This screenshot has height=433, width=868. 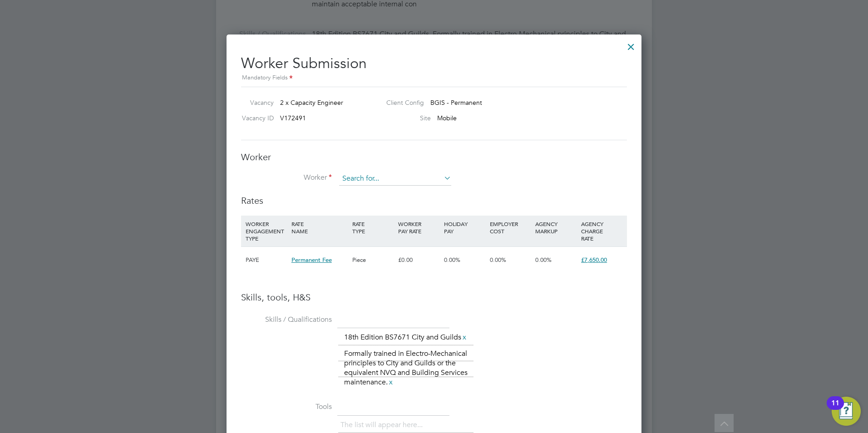 What do you see at coordinates (419, 227) in the screenshot?
I see `div: WORKER PAY RATE` at bounding box center [419, 227].